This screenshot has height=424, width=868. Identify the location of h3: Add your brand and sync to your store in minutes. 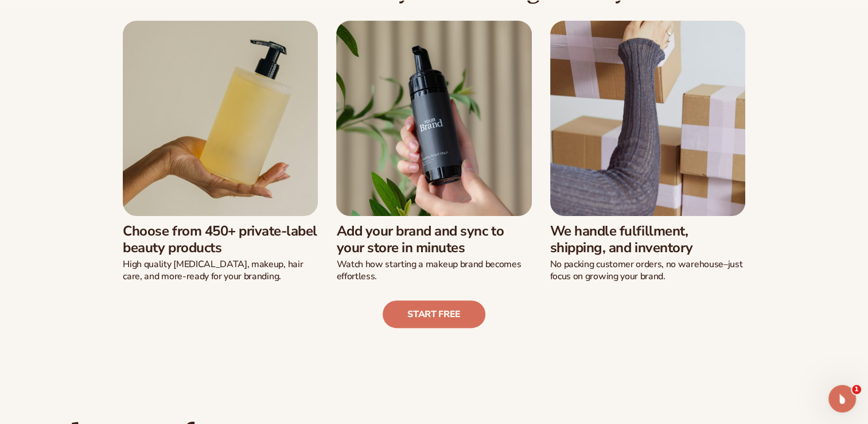
(434, 240).